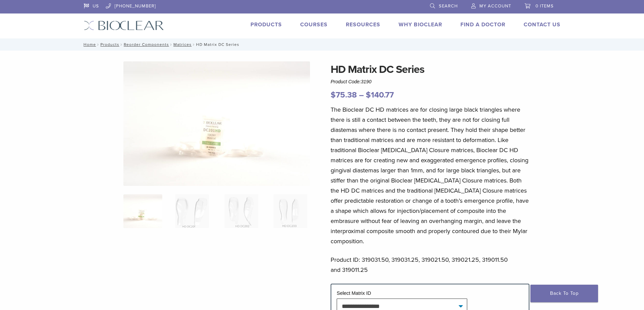 The width and height of the screenshot is (644, 310). I want to click on a: Resources, so click(363, 24).